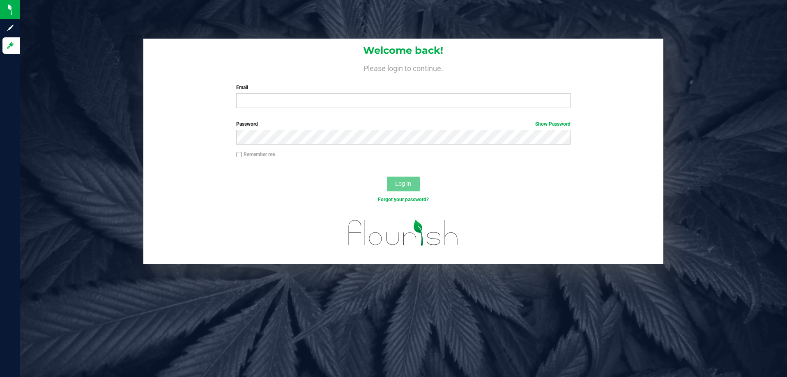 The height and width of the screenshot is (377, 787). I want to click on input: Remember me, so click(239, 155).